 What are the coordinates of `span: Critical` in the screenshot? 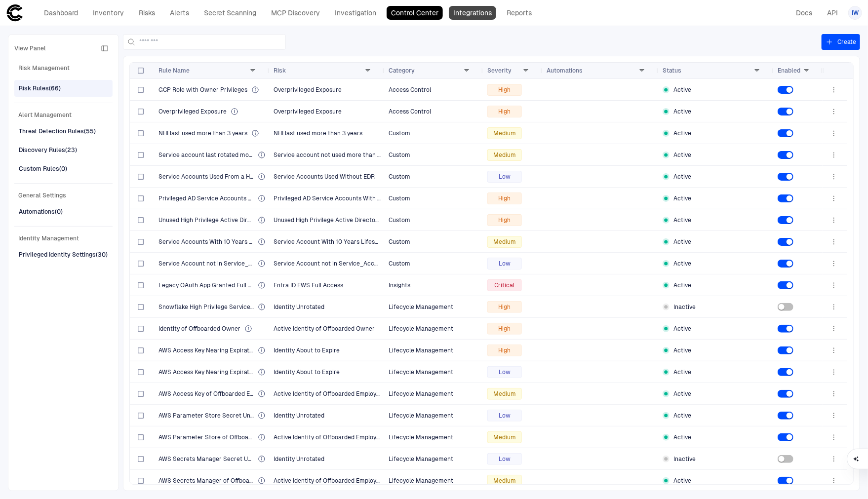 It's located at (505, 285).